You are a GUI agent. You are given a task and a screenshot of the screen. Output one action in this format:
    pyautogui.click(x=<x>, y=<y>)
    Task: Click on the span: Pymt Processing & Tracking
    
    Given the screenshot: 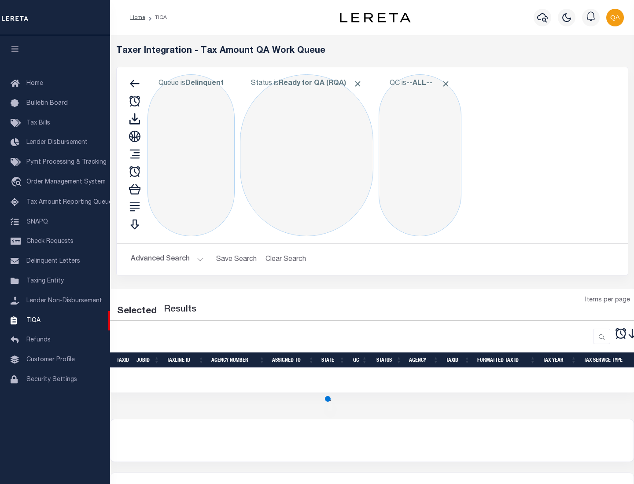 What is the action you would take?
    pyautogui.click(x=66, y=163)
    